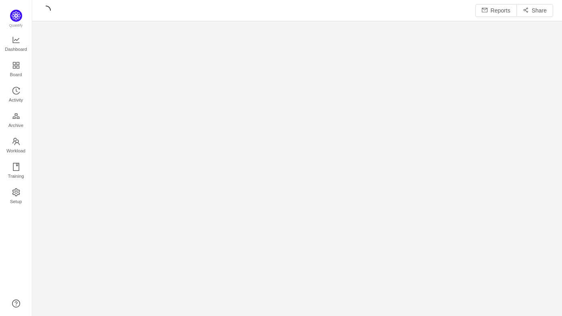 This screenshot has height=316, width=562. What do you see at coordinates (16, 192) in the screenshot?
I see `i: icon: setting` at bounding box center [16, 192].